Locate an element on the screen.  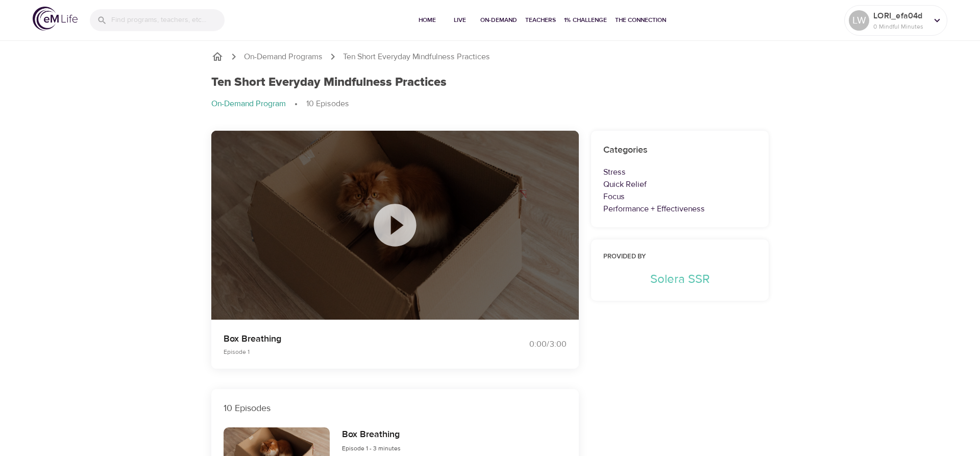
span: 1% Challenge is located at coordinates (585, 20).